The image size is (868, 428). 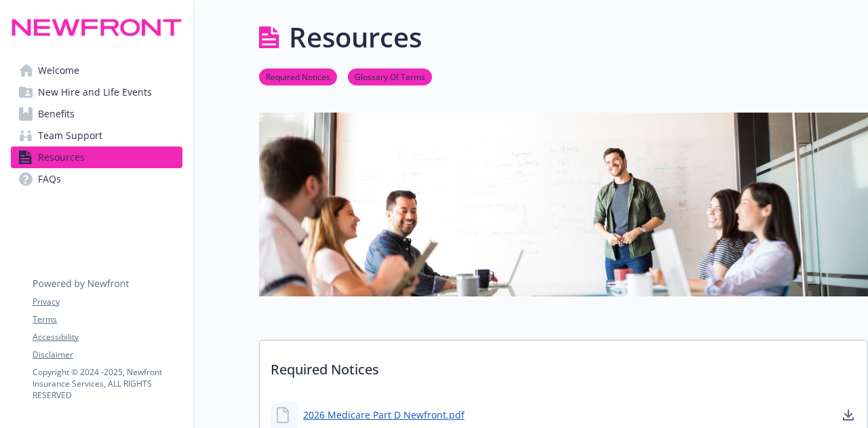 What do you see at coordinates (97, 71) in the screenshot?
I see `a: Welcome` at bounding box center [97, 71].